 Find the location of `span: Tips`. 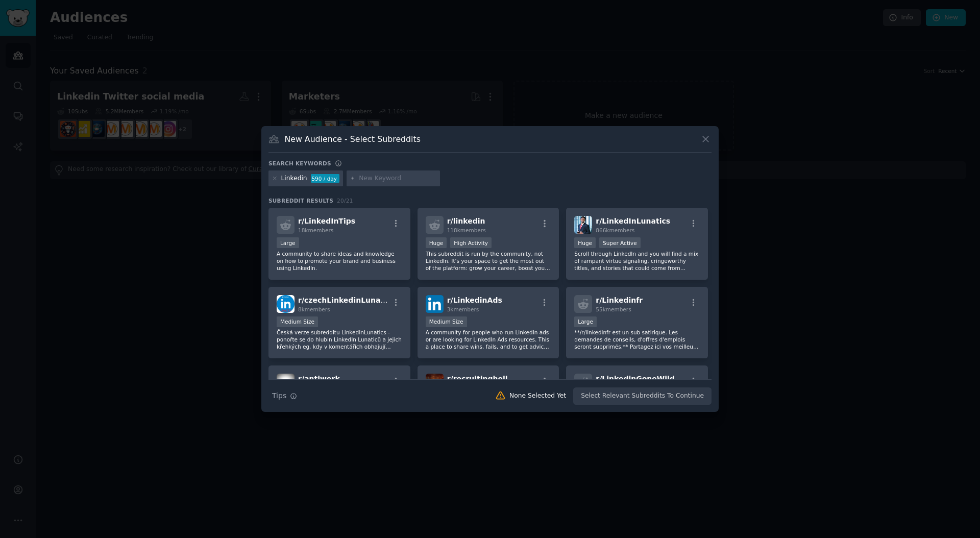

span: Tips is located at coordinates (279, 396).